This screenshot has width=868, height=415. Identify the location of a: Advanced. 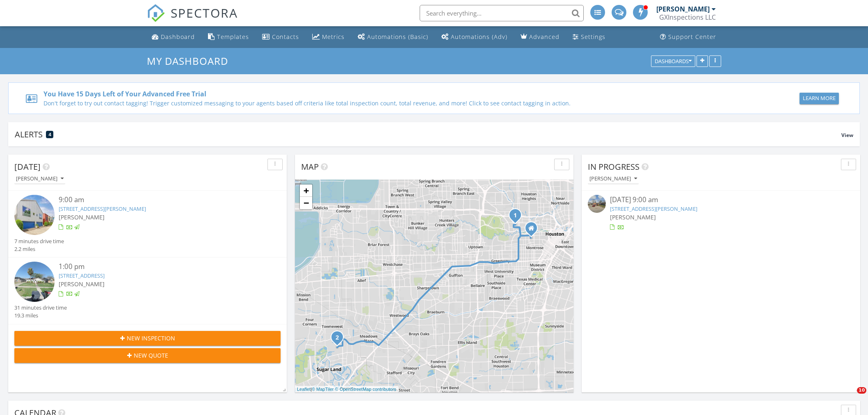
(539, 37).